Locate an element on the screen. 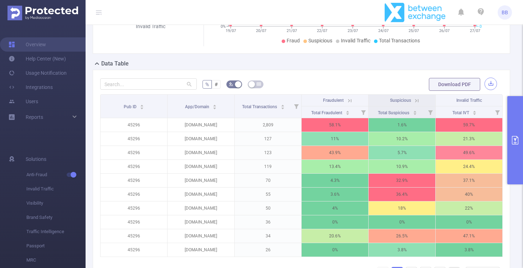 This screenshot has width=523, height=268. p: 26.5% is located at coordinates (402, 236).